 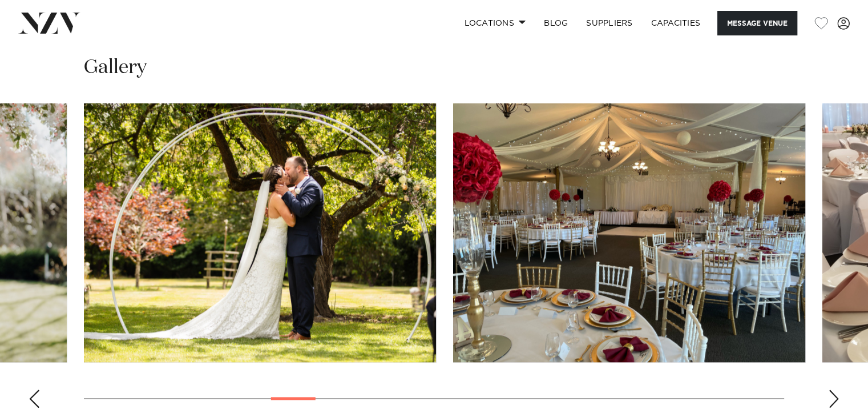 What do you see at coordinates (676, 23) in the screenshot?
I see `a: Capacities` at bounding box center [676, 23].